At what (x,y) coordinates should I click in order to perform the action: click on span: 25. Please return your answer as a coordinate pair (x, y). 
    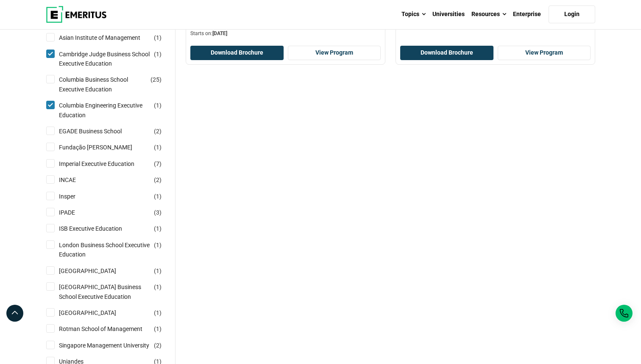
    Looking at the image, I should click on (156, 80).